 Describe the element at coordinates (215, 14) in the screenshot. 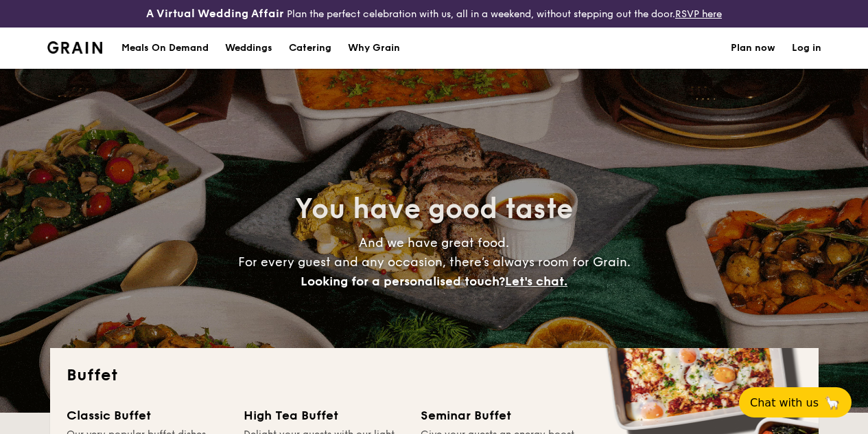

I see `h4: A Virtual Wedding Affair` at that location.